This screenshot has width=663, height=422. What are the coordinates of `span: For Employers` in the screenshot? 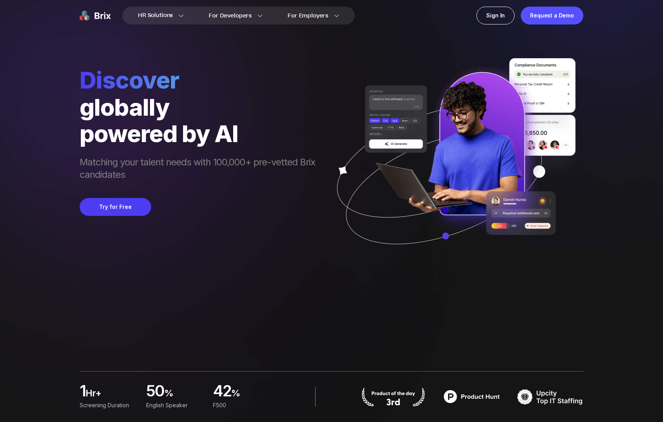 It's located at (308, 16).